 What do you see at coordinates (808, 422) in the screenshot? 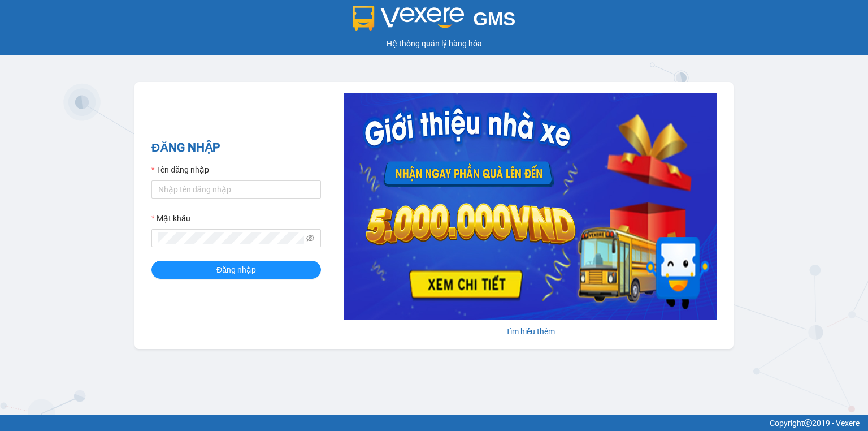
I see `span: copyright` at bounding box center [808, 422].